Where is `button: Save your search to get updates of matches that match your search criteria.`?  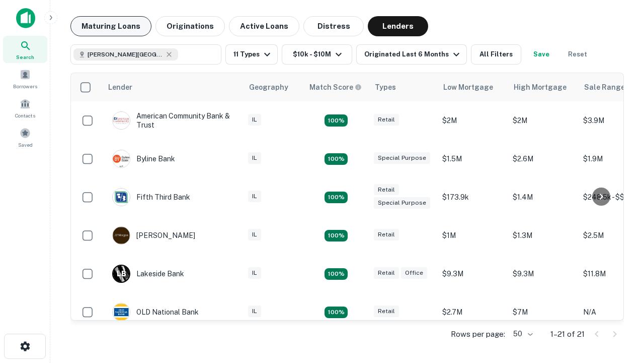 button: Save your search to get updates of matches that match your search criteria. is located at coordinates (542, 54).